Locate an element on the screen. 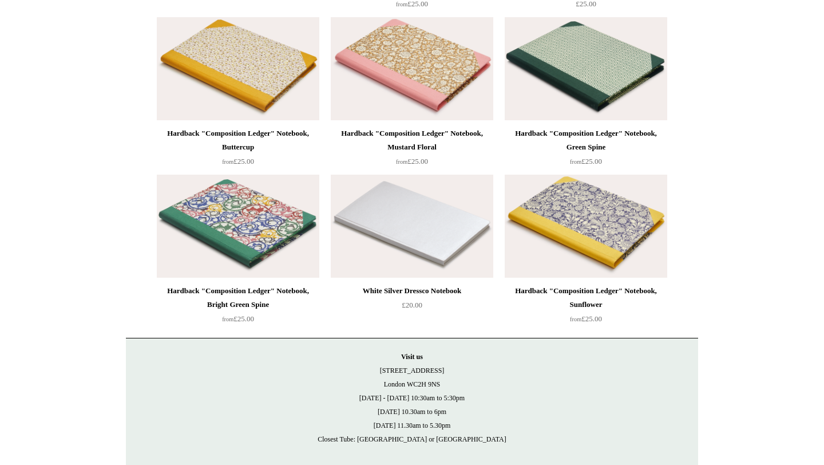  a: Hardback "Composition Ledger" Notebook, Green Spine Hardback "Composition Ledger" Notebook, Green... is located at coordinates (586, 69).